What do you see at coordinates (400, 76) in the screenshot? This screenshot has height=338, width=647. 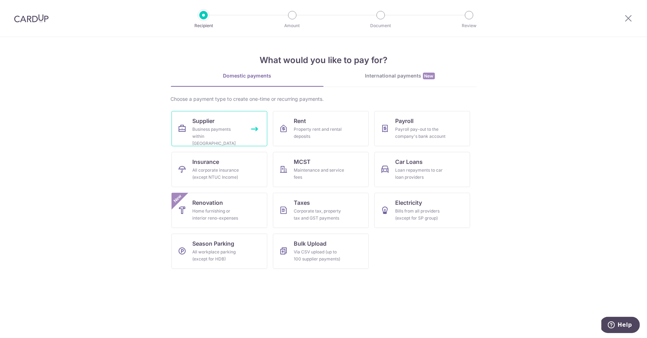 I see `div: International payments` at bounding box center [400, 76].